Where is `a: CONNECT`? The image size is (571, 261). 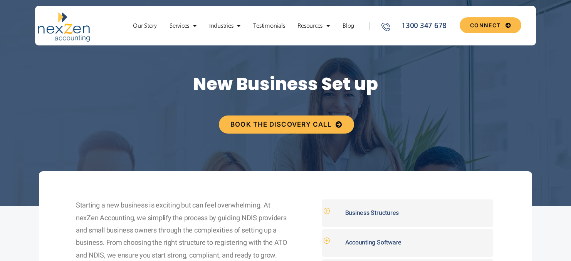 a: CONNECT is located at coordinates (490, 25).